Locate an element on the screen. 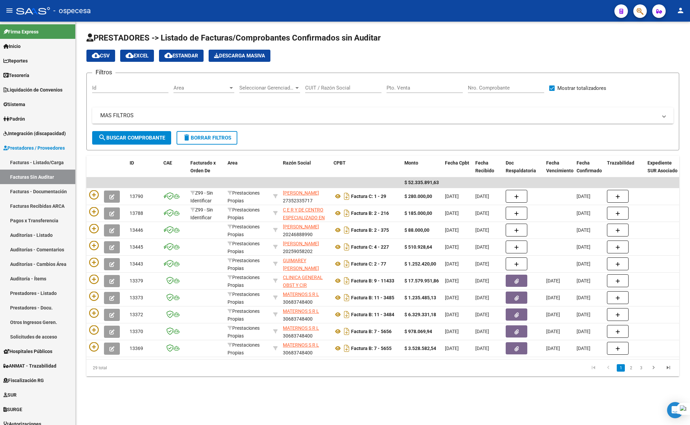 The height and width of the screenshot is (425, 690). strong: $ 185.000,00 is located at coordinates (418, 213).